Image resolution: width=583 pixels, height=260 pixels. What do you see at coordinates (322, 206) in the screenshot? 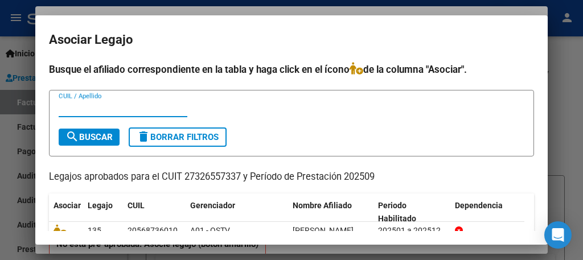
I see `span: Nombre Afiliado` at bounding box center [322, 206].